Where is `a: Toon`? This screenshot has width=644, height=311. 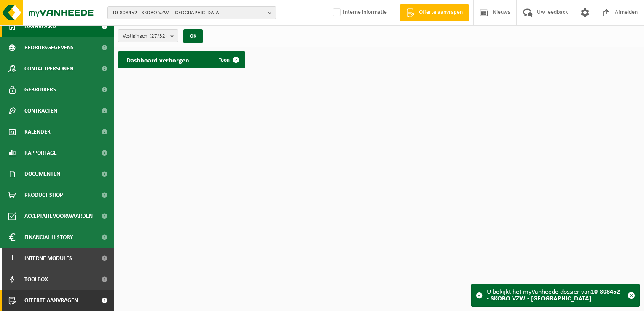
a: Toon is located at coordinates (228, 60).